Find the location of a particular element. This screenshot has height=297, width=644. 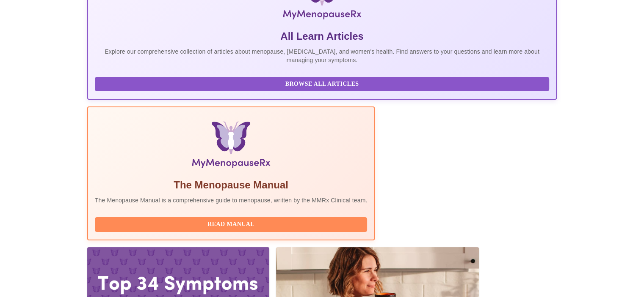

a: Read Manual is located at coordinates (232, 223).